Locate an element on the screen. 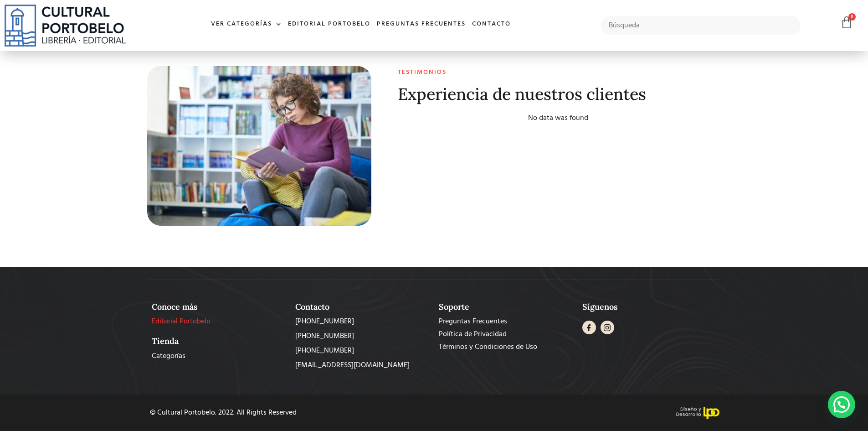  input: Búsqueda is located at coordinates (701, 25).